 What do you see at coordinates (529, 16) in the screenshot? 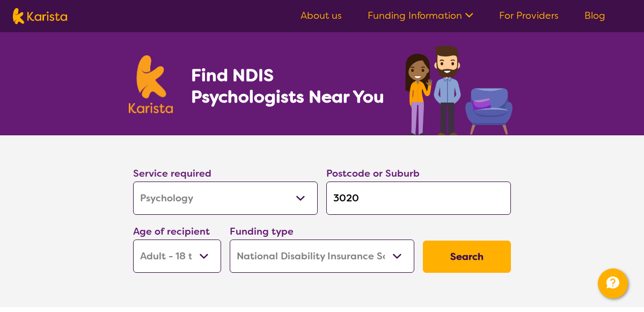
I see `a: For Providers` at bounding box center [529, 16].